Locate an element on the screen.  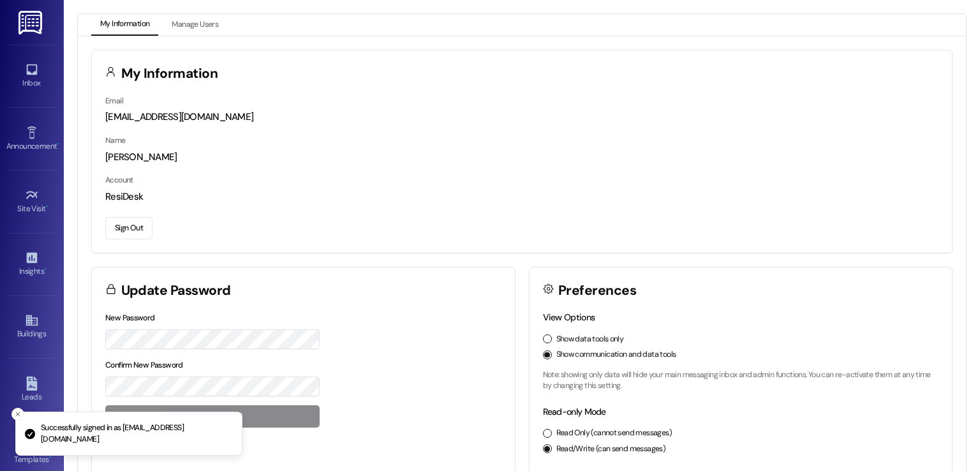
button: Close toast is located at coordinates (18, 414).